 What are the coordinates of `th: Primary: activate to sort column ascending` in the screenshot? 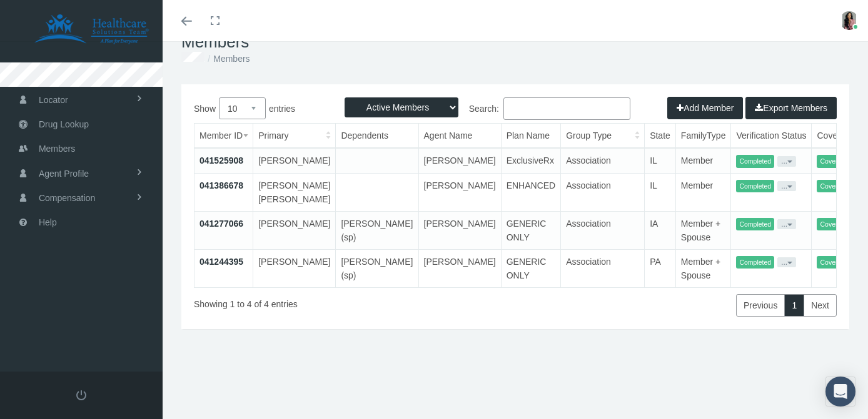 It's located at (295, 135).